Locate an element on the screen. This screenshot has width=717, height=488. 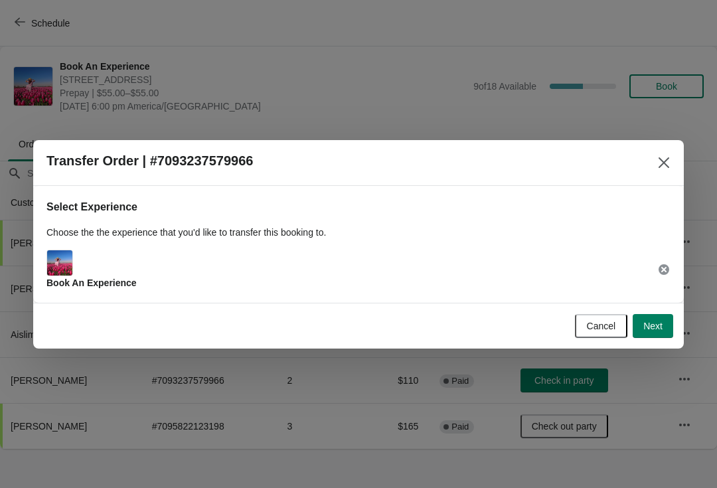
button: Cancel is located at coordinates (602, 326).